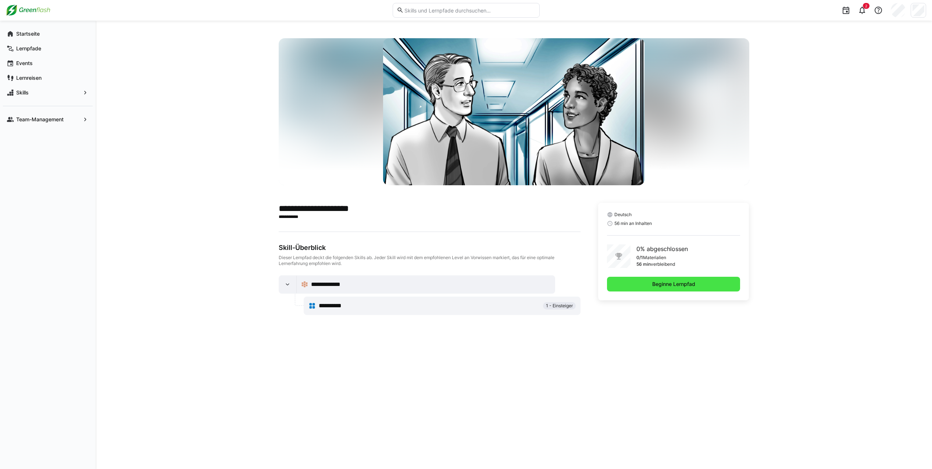 The height and width of the screenshot is (469, 932). I want to click on p: Materialien, so click(654, 258).